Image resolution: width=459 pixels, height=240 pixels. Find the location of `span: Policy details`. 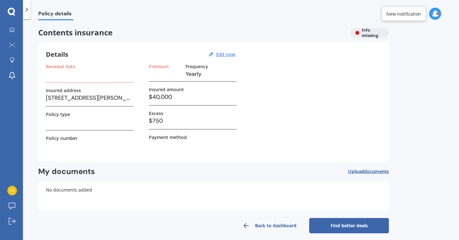

span: Policy details is located at coordinates (56, 15).